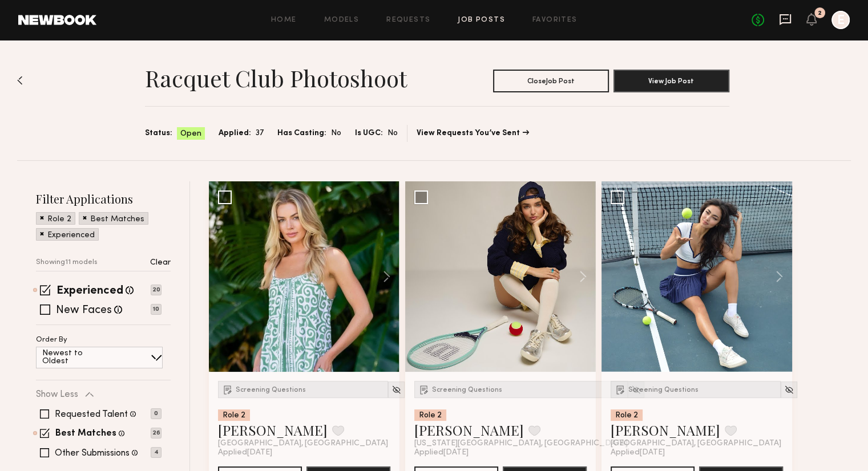  What do you see at coordinates (156, 433) in the screenshot?
I see `p: 26` at bounding box center [156, 433].